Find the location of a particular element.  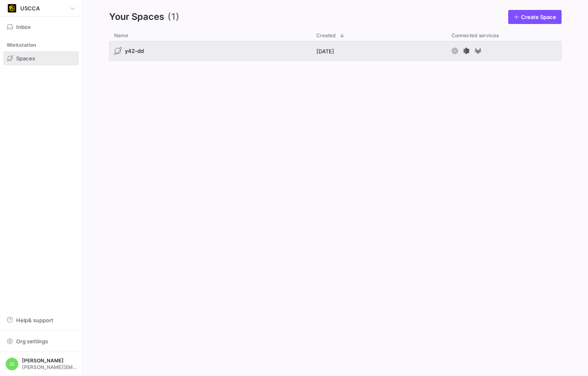

span: Created is located at coordinates (326, 35).